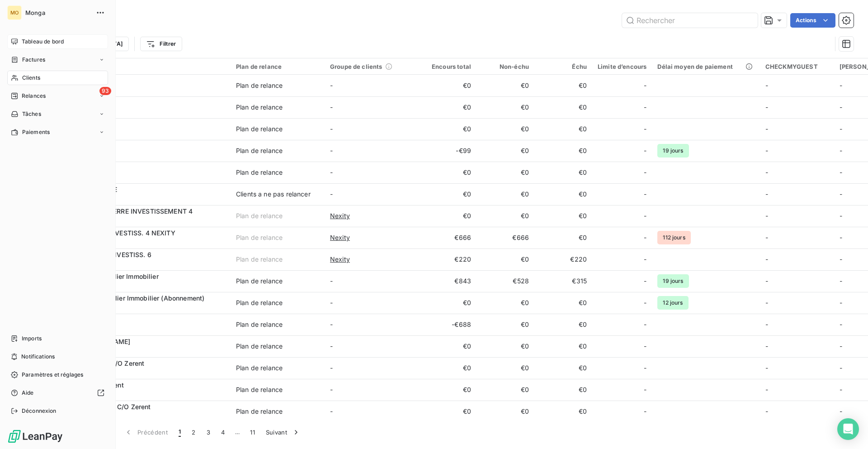 The image size is (868, 449). Describe the element at coordinates (674, 238) in the screenshot. I see `span: 112 jours` at that location.